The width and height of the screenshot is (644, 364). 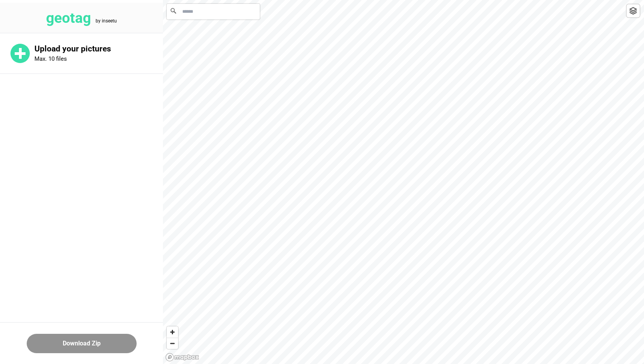 I want to click on p: Max. 10 files, so click(x=51, y=59).